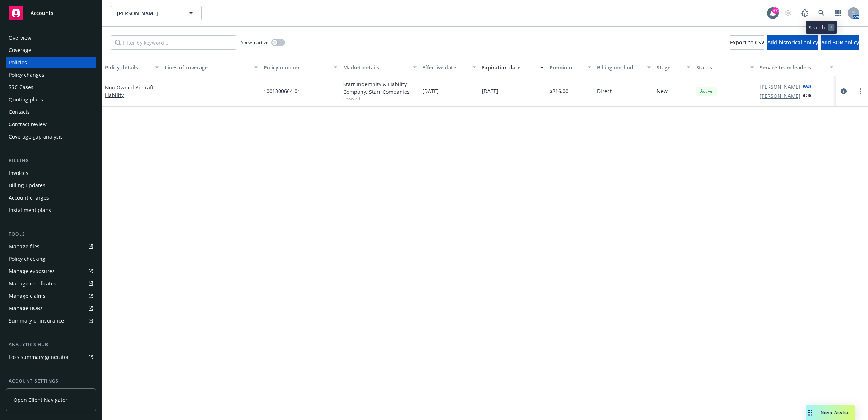 Image resolution: width=868 pixels, height=420 pixels. Describe the element at coordinates (255, 42) in the screenshot. I see `span: Show inactive` at that location.